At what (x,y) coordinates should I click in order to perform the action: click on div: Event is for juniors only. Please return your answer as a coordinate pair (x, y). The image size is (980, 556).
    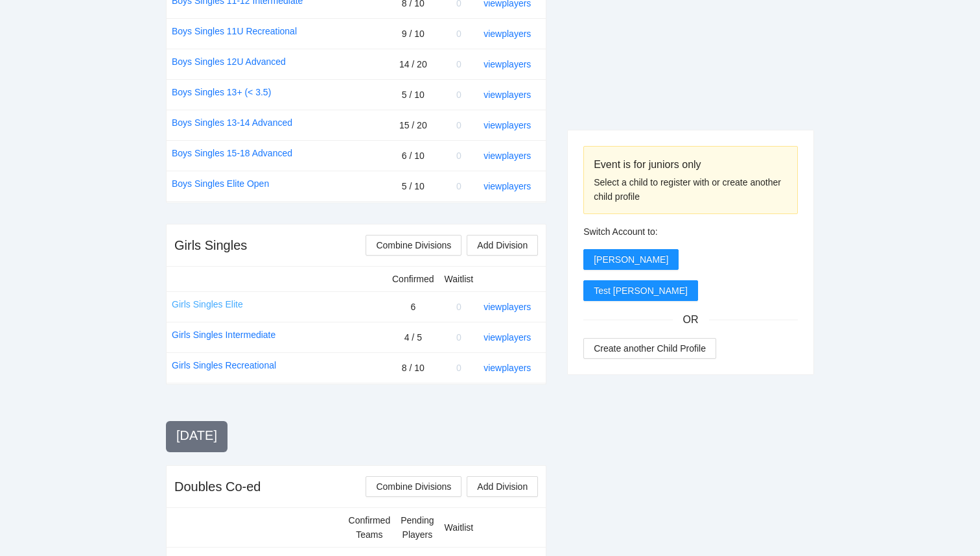
    Looking at the image, I should click on (690, 164).